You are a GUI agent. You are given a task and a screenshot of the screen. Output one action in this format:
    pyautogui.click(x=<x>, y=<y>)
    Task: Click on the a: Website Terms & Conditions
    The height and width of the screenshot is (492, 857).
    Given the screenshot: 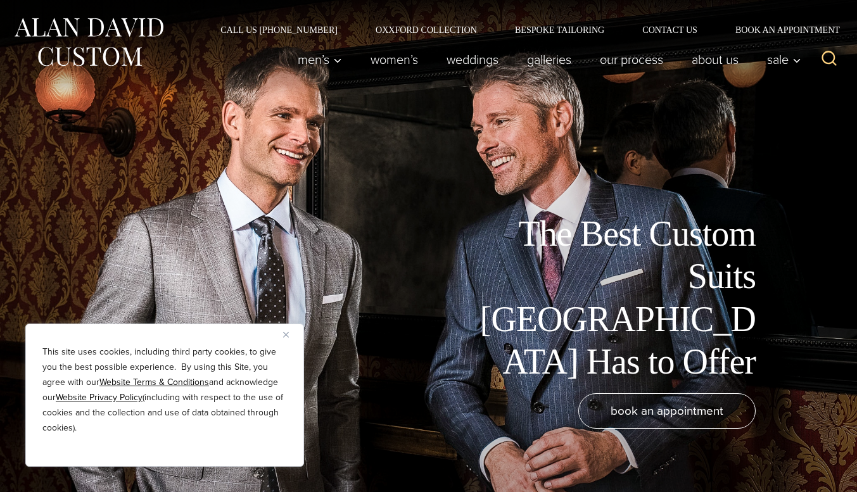 What is the action you would take?
    pyautogui.click(x=154, y=382)
    